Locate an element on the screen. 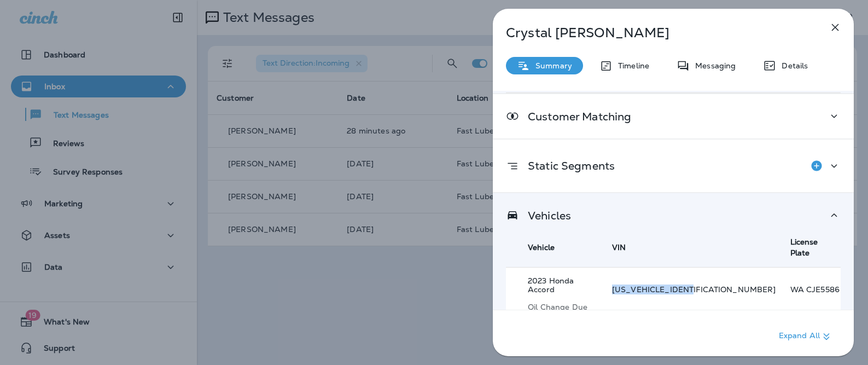 The width and height of the screenshot is (868, 365). p: Vehicles is located at coordinates (544, 216).